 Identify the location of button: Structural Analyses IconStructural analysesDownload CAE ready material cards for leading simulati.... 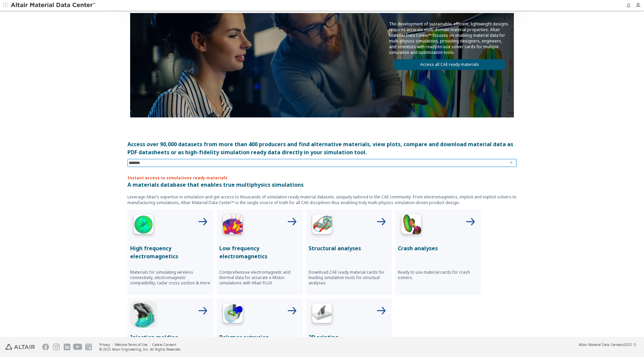
(349, 252).